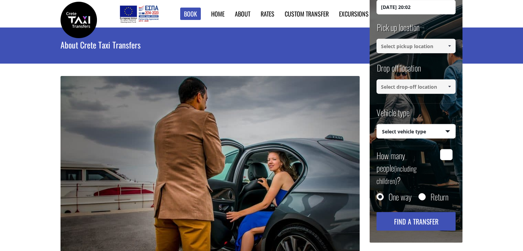  I want to click on label: Drop off location, so click(399, 71).